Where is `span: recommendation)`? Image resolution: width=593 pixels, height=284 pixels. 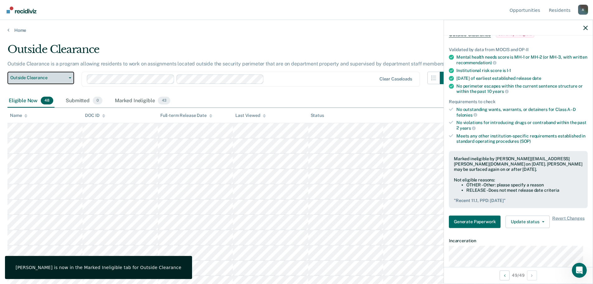
span: recommendation) is located at coordinates (477, 62).